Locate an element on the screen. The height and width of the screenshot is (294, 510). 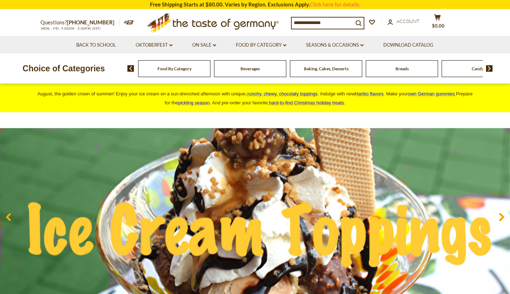
span: Account is located at coordinates (408, 21).